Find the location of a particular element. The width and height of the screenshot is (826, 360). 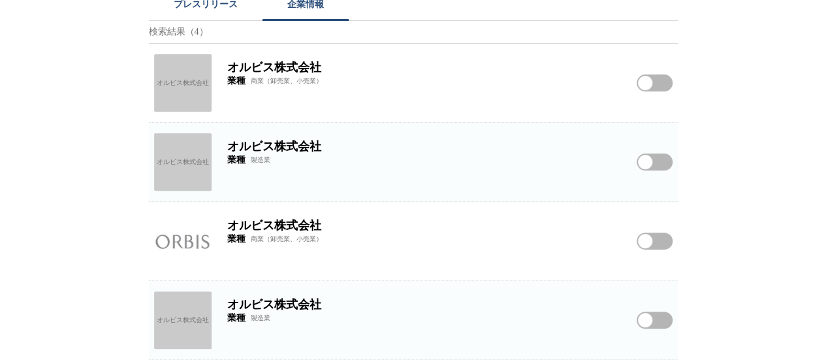

img: オルビス株式会社のロゴ is located at coordinates (183, 241).